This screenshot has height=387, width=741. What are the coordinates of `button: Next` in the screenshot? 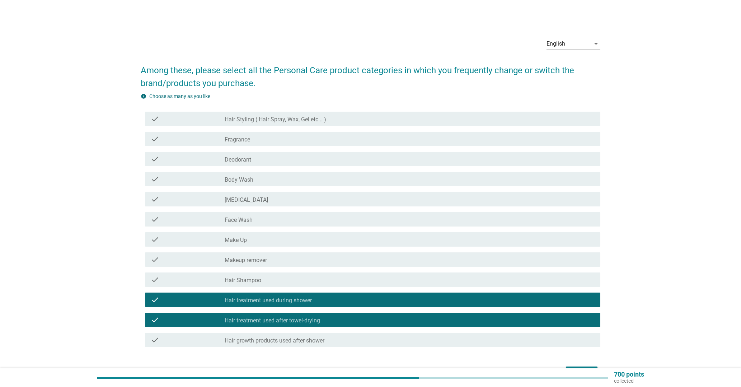 It's located at (582, 373).